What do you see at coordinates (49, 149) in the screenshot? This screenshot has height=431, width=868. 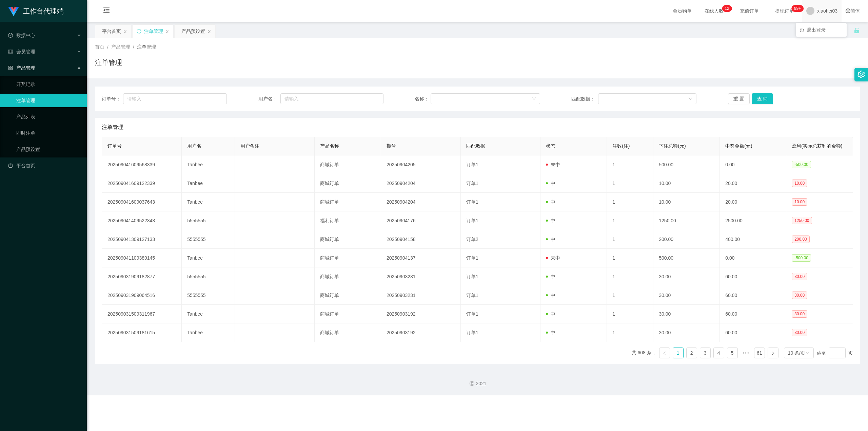 I see `a: 产品预设置` at bounding box center [49, 149].